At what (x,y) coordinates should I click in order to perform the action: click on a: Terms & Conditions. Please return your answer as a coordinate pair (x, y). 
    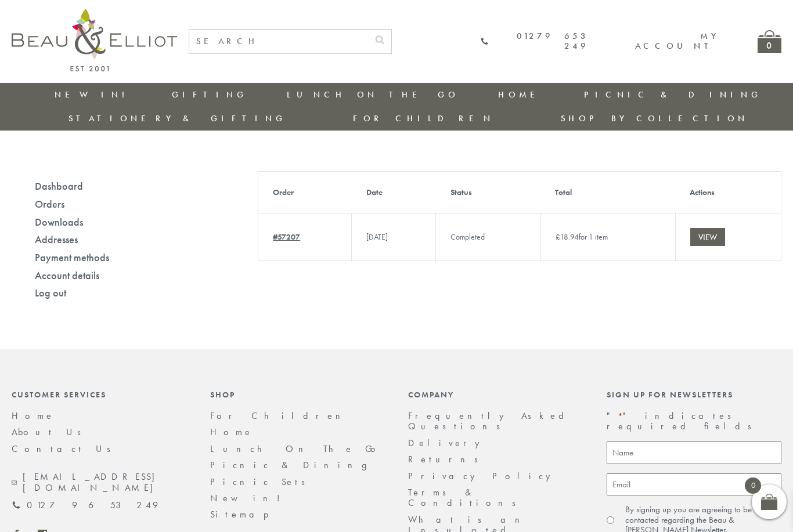
    Looking at the image, I should click on (465, 497).